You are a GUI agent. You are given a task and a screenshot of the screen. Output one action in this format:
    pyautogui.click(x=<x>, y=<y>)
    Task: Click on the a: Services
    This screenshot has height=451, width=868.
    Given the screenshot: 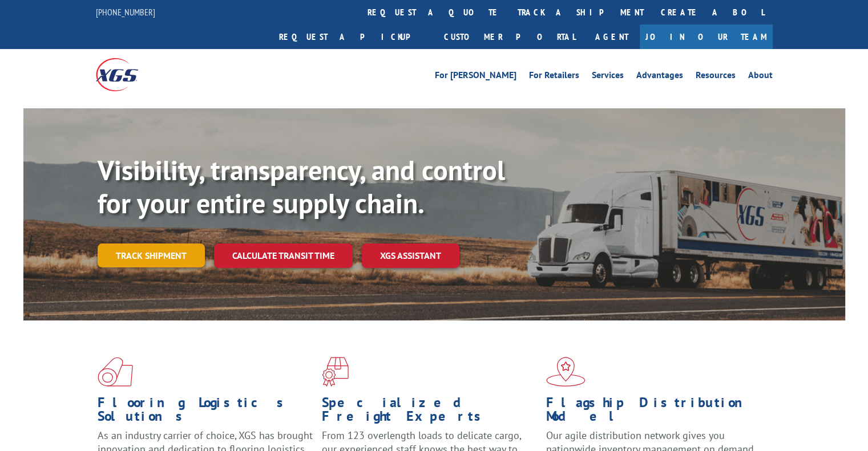 What is the action you would take?
    pyautogui.click(x=608, y=77)
    